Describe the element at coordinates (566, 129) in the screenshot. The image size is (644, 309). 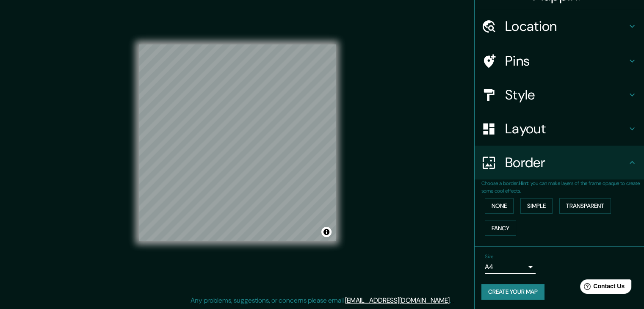
I see `h4: Layout` at that location.